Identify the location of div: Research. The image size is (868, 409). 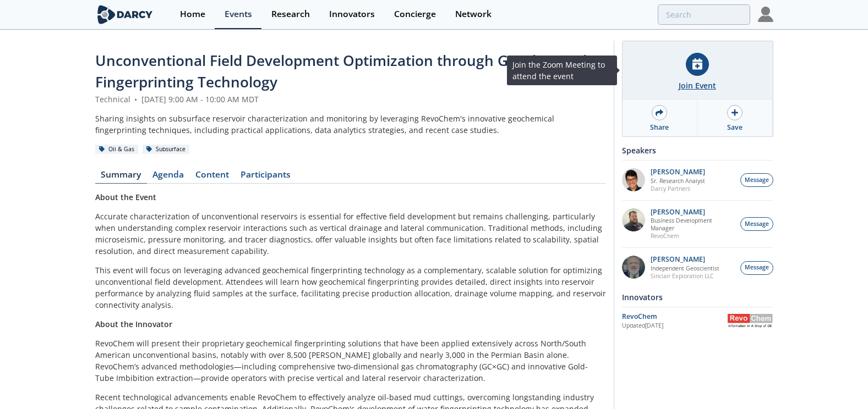
(291, 14).